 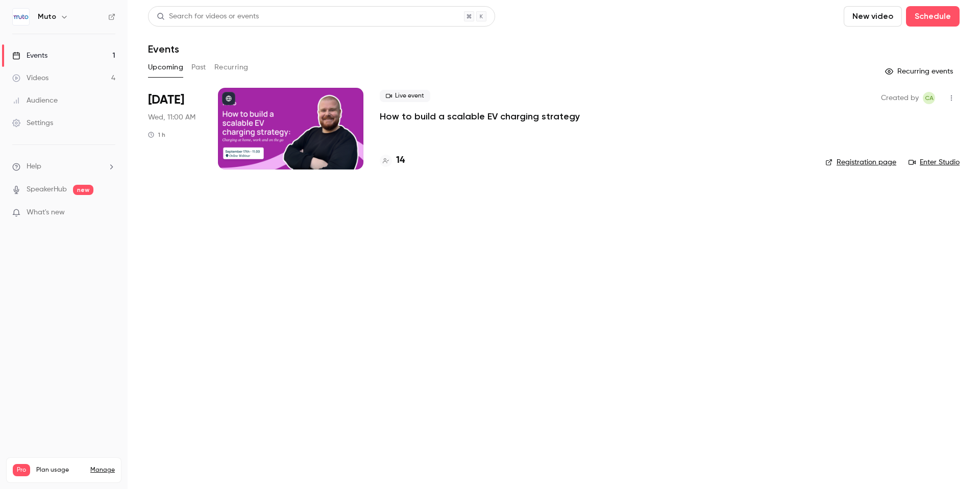 What do you see at coordinates (932, 17) in the screenshot?
I see `button: Schedule` at bounding box center [932, 17].